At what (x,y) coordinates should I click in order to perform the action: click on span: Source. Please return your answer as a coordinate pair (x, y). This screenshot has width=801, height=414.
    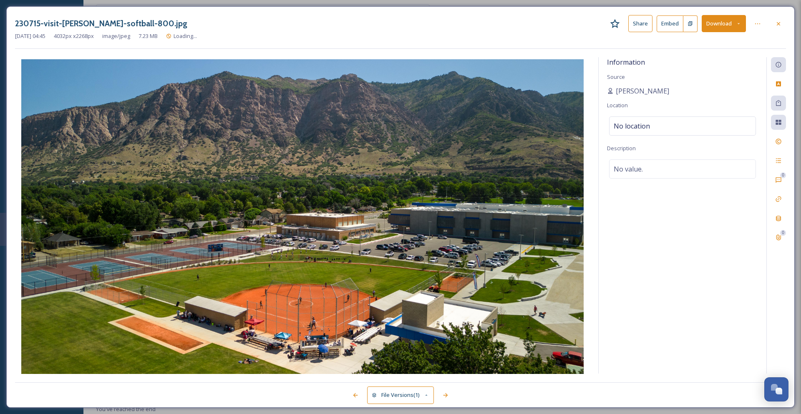
    Looking at the image, I should click on (616, 77).